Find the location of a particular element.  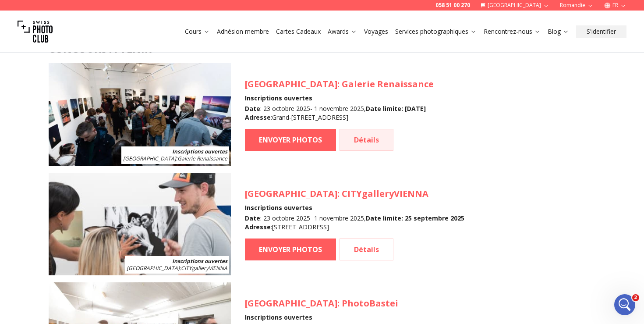

button: Start recording is located at coordinates (59, 260).